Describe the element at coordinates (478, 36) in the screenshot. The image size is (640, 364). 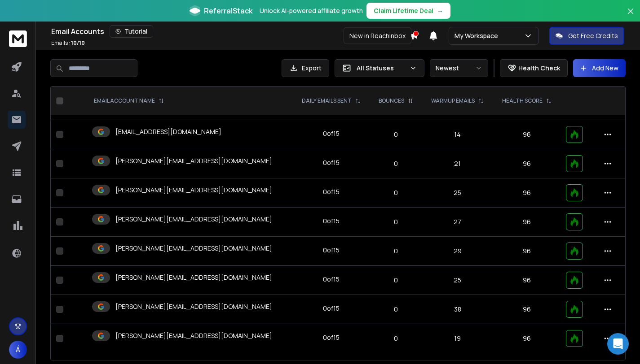
I see `p: My Workspace` at that location.